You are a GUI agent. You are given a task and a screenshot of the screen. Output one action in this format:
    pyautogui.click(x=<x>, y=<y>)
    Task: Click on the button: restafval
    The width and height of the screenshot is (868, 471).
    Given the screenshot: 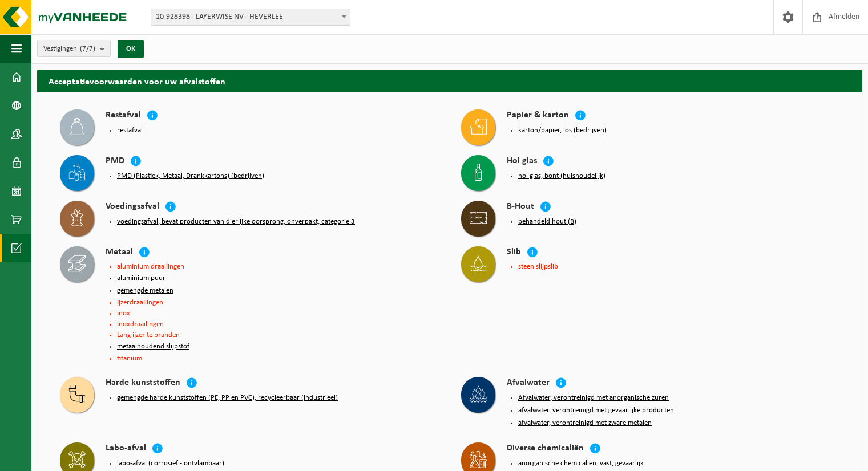 What is the action you would take?
    pyautogui.click(x=130, y=131)
    